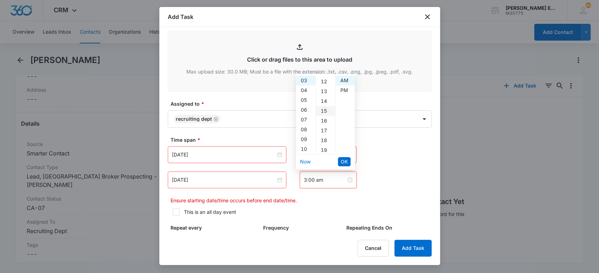 The width and height of the screenshot is (599, 273). What do you see at coordinates (305, 110) in the screenshot?
I see `div: 06` at bounding box center [305, 110].